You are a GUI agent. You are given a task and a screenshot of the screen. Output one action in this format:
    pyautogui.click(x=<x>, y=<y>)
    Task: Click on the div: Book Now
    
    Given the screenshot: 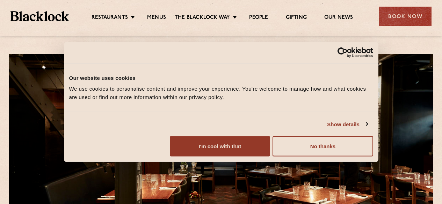 What is the action you would take?
    pyautogui.click(x=405, y=16)
    